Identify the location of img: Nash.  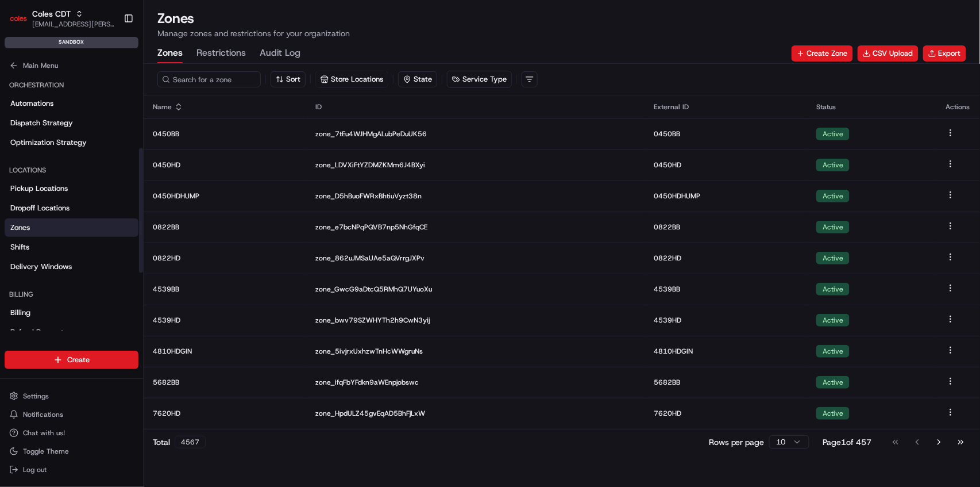
(23, 23).